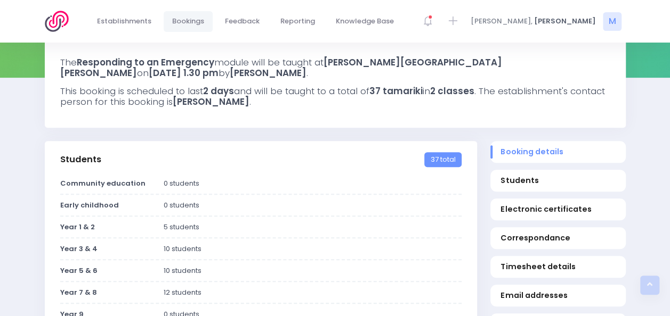  Describe the element at coordinates (242, 21) in the screenshot. I see `span: Feedback` at that location.